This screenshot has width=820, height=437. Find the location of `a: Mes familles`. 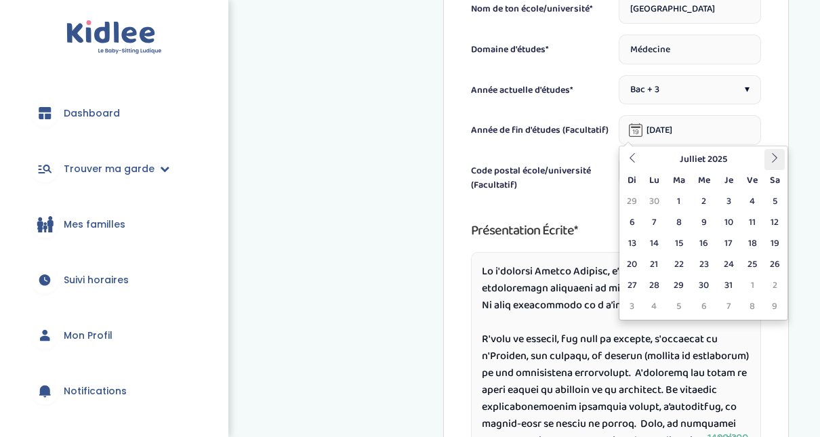

a: Mes familles is located at coordinates (114, 224).